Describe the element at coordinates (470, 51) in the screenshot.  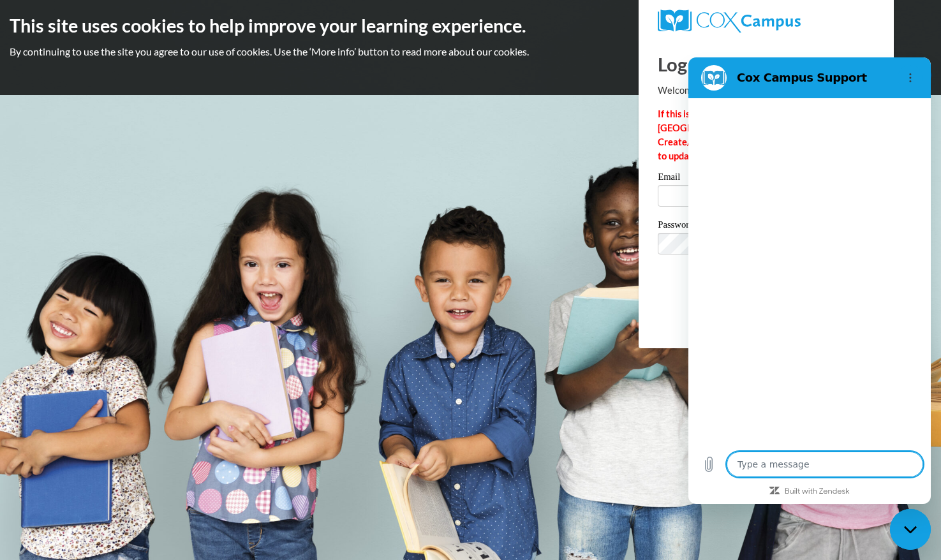
I see `p: By continuing to use the site you agree to our use of cookies. Use the ‘More info’ button to read...` at that location.